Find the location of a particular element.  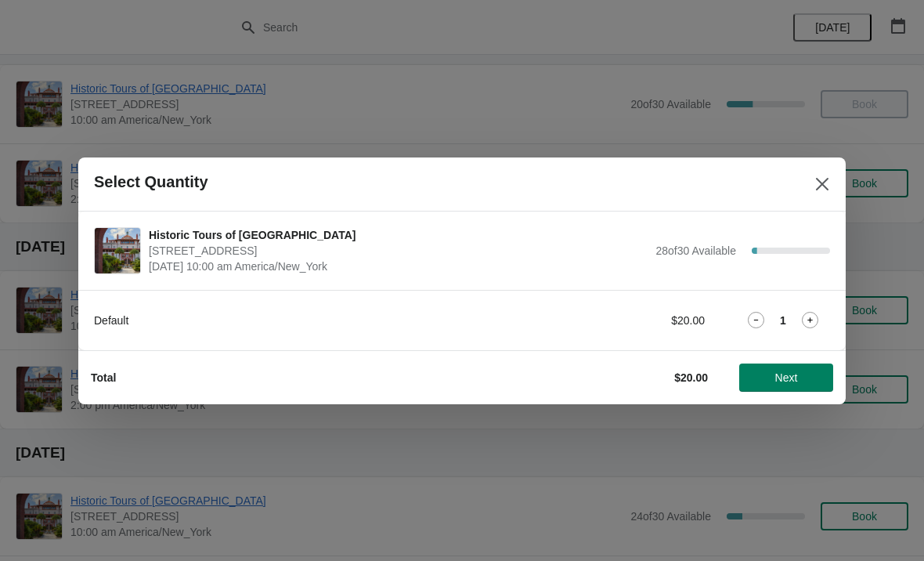

img: Historic Tours of Flagler College | 74 King Street, St. Augustine, FL, USA | October 9 | 10:00 am... is located at coordinates (118, 250).